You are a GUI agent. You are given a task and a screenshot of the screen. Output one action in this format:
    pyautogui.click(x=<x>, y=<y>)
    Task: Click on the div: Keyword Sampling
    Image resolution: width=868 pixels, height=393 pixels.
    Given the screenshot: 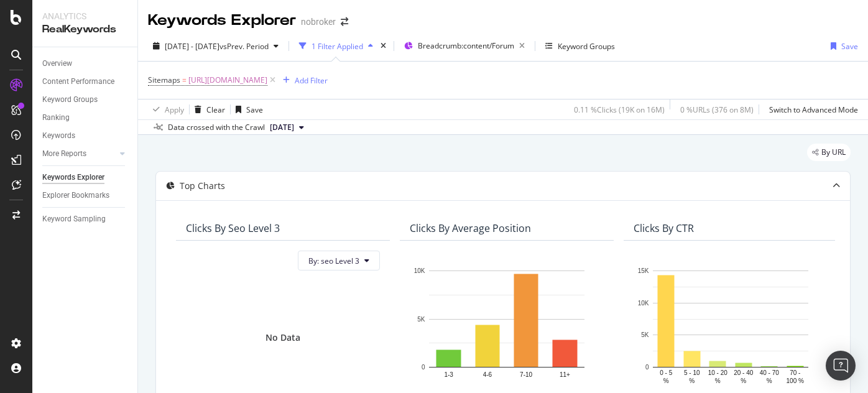 What is the action you would take?
    pyautogui.click(x=74, y=219)
    